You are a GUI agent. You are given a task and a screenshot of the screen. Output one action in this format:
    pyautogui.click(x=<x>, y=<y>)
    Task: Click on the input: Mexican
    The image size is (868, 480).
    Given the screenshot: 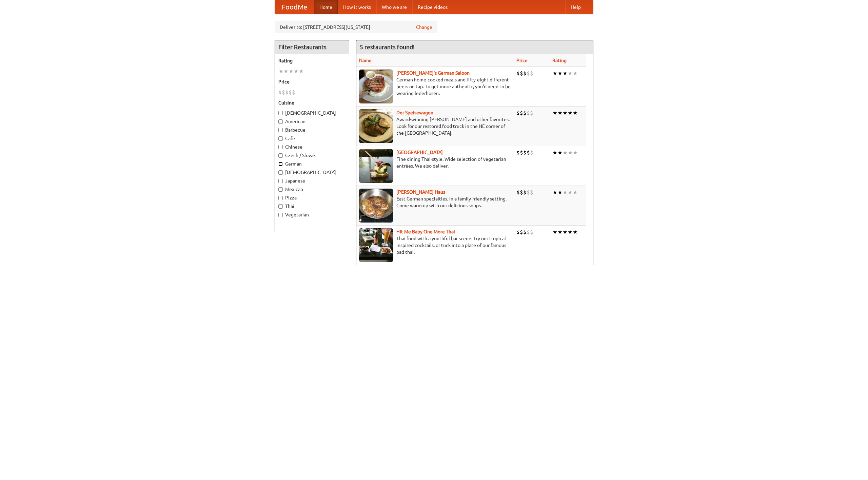 What is the action you would take?
    pyautogui.click(x=281, y=189)
    